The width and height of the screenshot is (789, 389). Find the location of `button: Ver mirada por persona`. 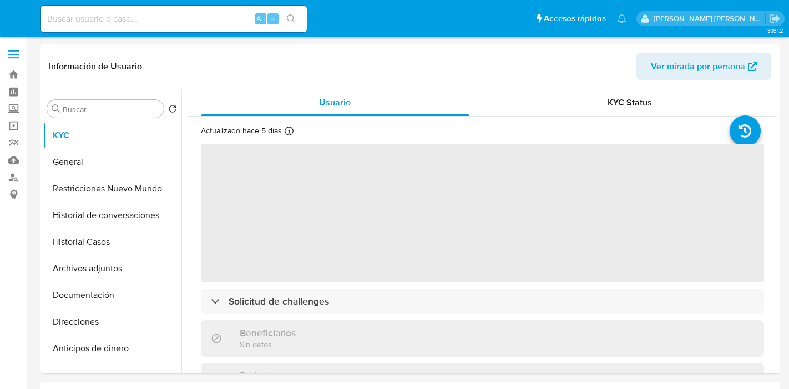

button: Ver mirada por persona is located at coordinates (703, 67).